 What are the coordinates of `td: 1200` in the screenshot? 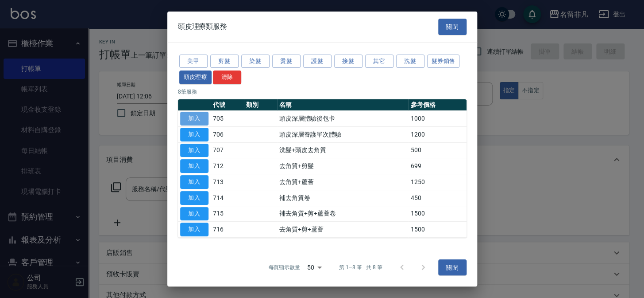 It's located at (437, 134).